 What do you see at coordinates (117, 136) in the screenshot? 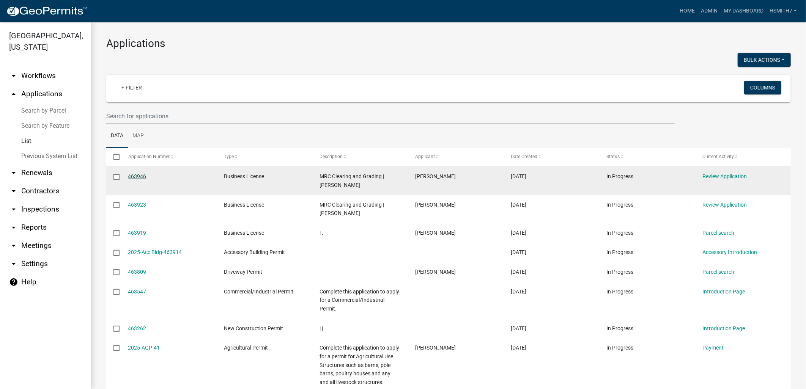
I see `a: Data` at bounding box center [117, 136].